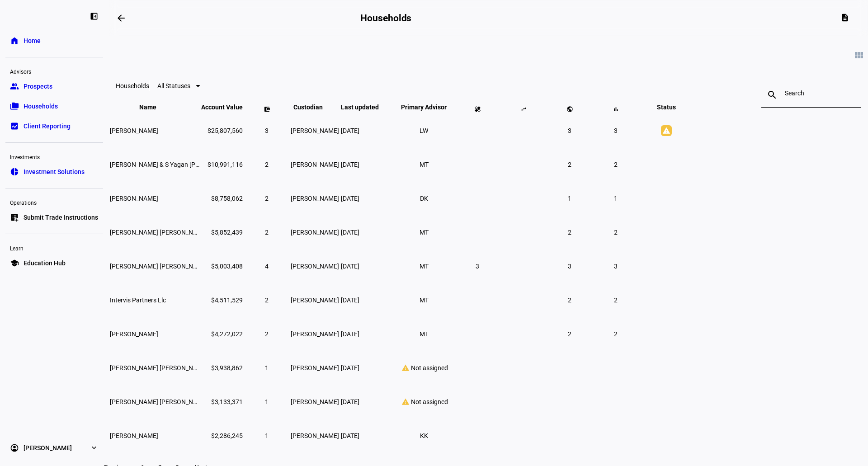 Image resolution: width=868 pixels, height=466 pixels. Describe the element at coordinates (14, 126) in the screenshot. I see `eth-mat-symbol: bid_landscape` at that location.